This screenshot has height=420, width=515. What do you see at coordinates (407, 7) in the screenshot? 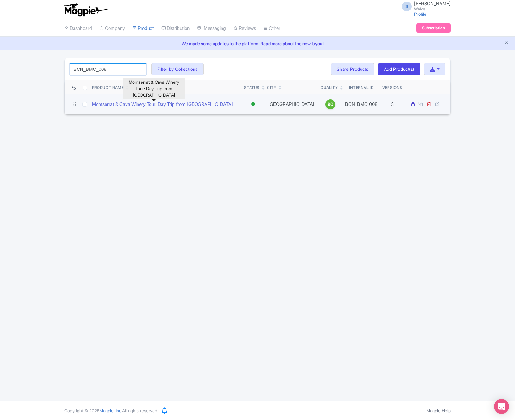
I see `span: S` at bounding box center [407, 7].